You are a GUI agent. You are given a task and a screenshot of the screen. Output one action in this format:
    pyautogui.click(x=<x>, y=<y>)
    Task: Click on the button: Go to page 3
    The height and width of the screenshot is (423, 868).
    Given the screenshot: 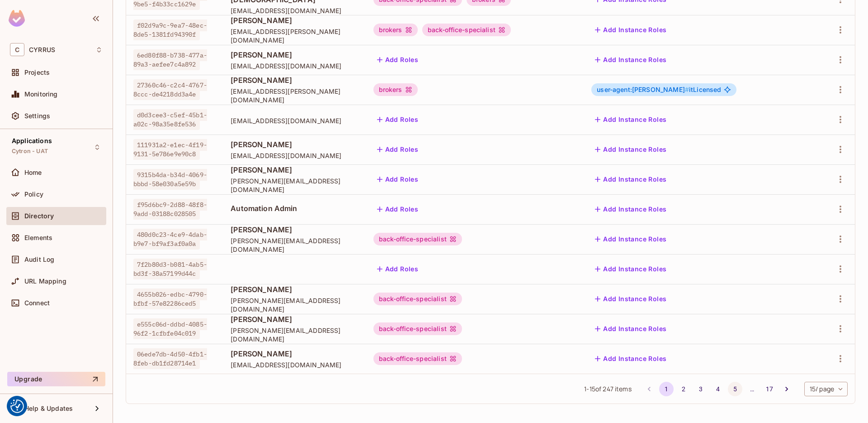 What is the action you would take?
    pyautogui.click(x=701, y=389)
    